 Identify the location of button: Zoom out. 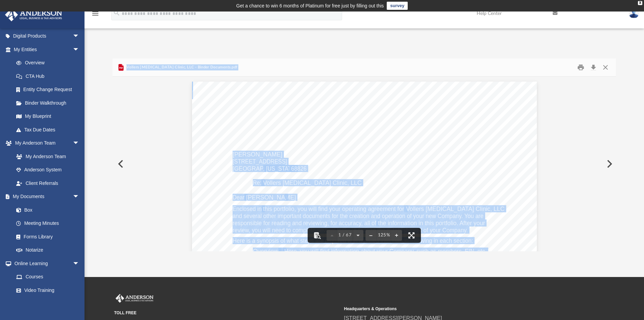
(371, 235).